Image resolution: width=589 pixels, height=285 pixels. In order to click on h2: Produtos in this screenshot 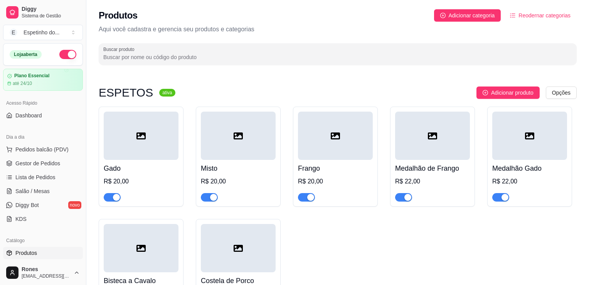, I will do `click(118, 15)`.